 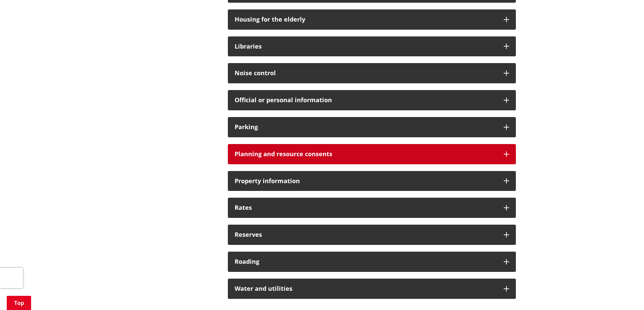 What do you see at coordinates (366, 235) in the screenshot?
I see `h3: Reserves` at bounding box center [366, 235].